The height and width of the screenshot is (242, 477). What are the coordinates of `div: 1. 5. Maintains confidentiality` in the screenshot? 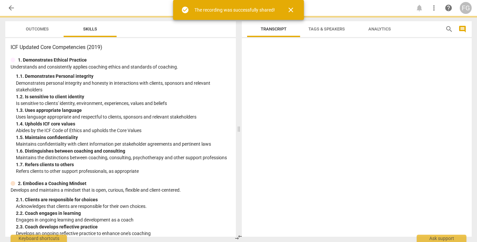 It's located at (123, 138).